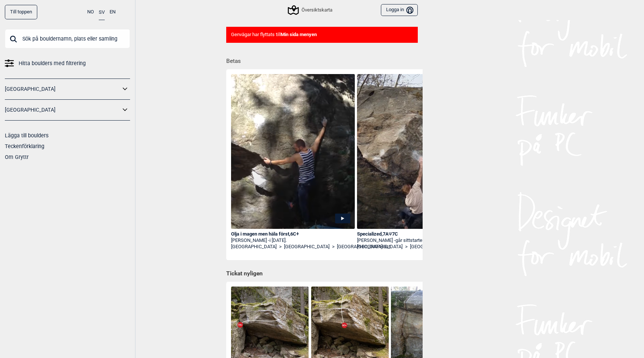 This screenshot has height=358, width=644. I want to click on div: Översiktskarta, so click(310, 10).